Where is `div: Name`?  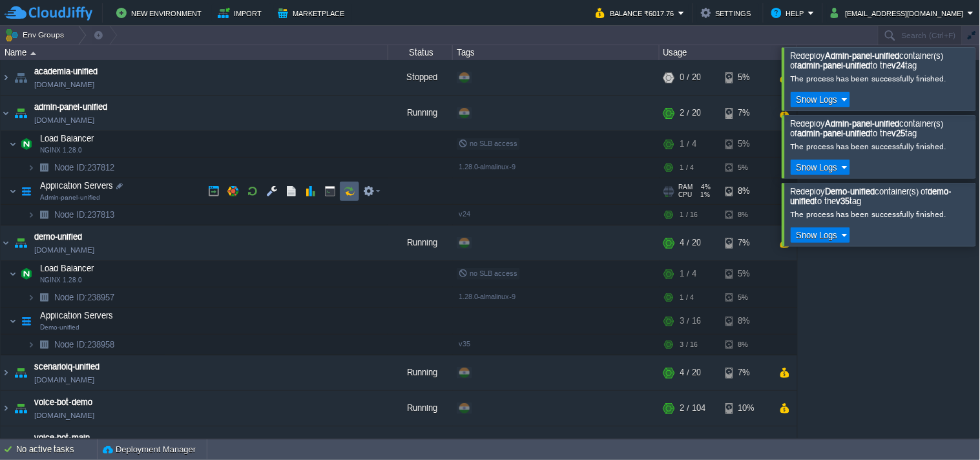 div: Name is located at coordinates (194, 53).